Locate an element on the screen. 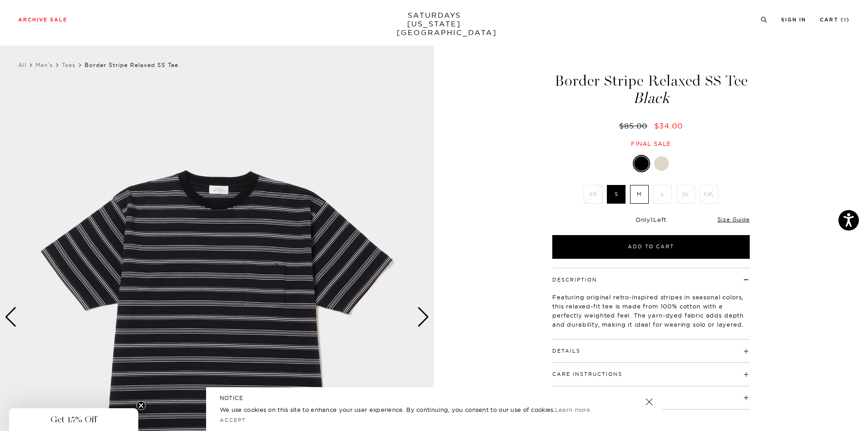  button: Close teaser is located at coordinates (141, 406).